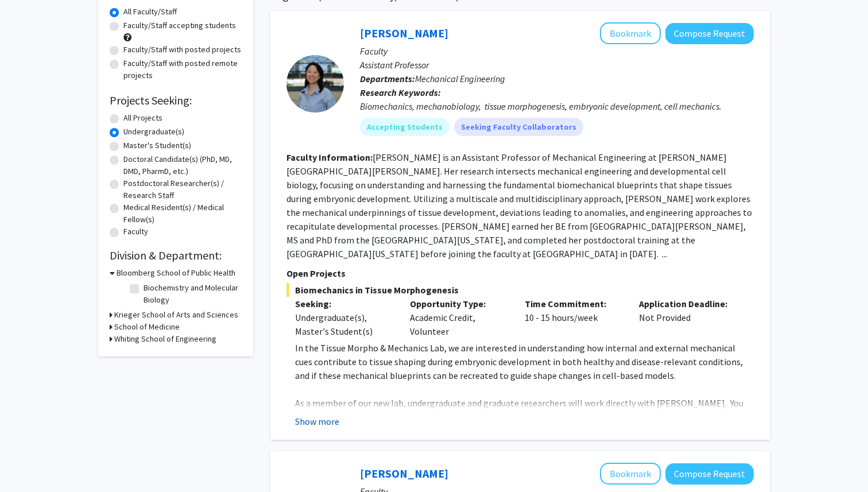 The height and width of the screenshot is (492, 868). Describe the element at coordinates (150, 12) in the screenshot. I see `label: All Faculty/Staff` at that location.